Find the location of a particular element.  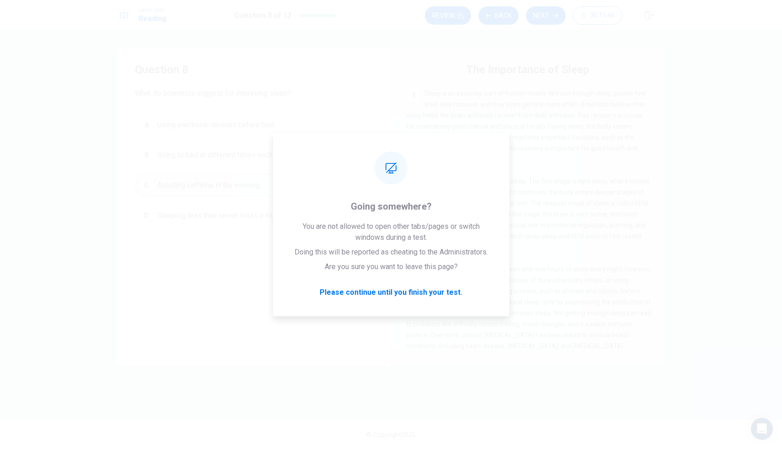

button: DSleeping less than seven hours a night. is located at coordinates (254, 215).